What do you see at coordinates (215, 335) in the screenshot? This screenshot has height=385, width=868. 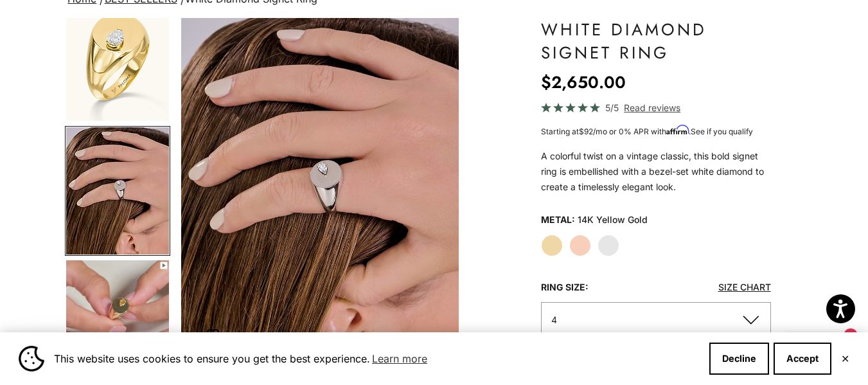 I see `img: wishlist` at bounding box center [215, 335].